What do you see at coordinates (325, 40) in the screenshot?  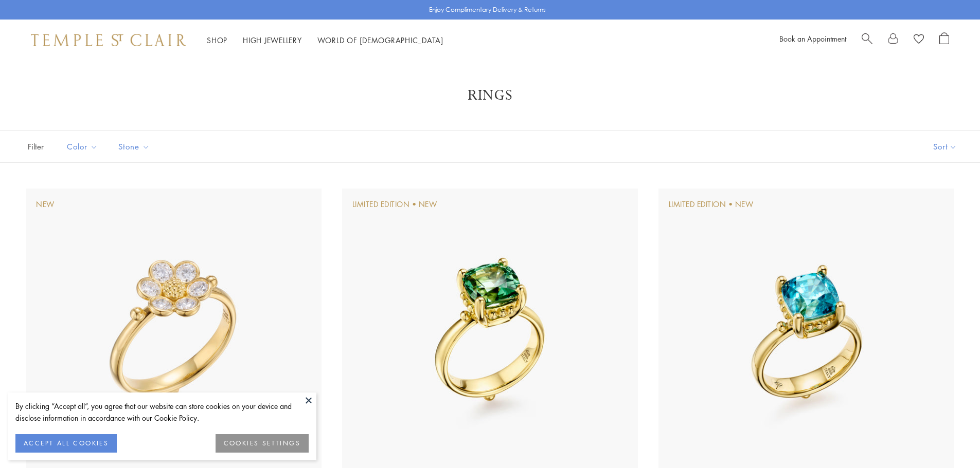 I see `nav: Main navigation` at bounding box center [325, 40].